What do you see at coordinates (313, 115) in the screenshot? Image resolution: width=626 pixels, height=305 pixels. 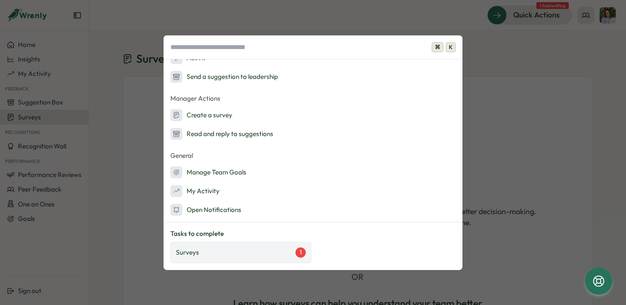 I see `button: Create a survey` at bounding box center [313, 115].